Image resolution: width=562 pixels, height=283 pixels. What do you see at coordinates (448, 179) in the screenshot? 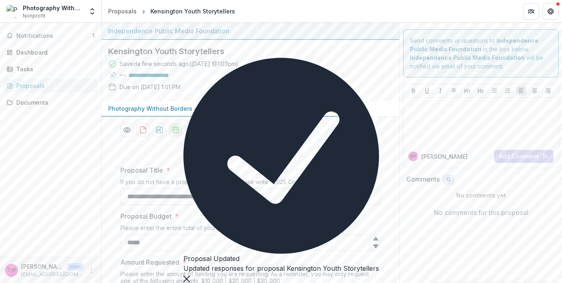
I see `span: 0` at bounding box center [448, 179].